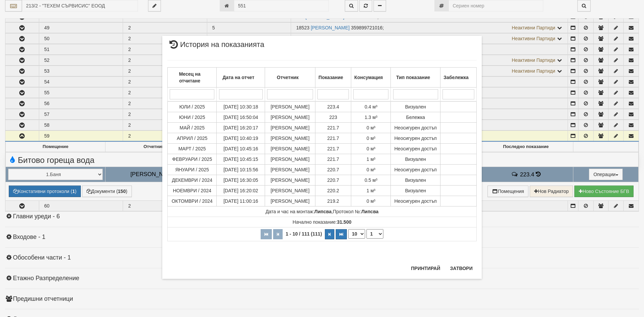 Image resolution: width=644 pixels, height=317 pixels. I want to click on button: Затвори, so click(461, 268).